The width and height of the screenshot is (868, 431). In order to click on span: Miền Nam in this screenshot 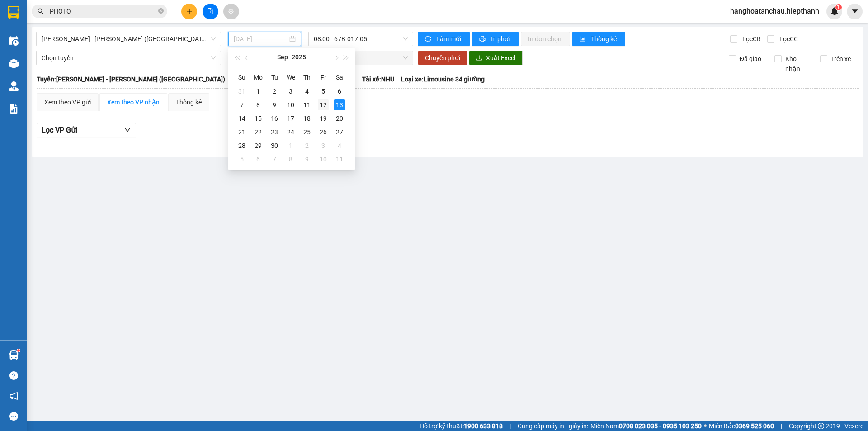, I will do `click(646, 426)`.